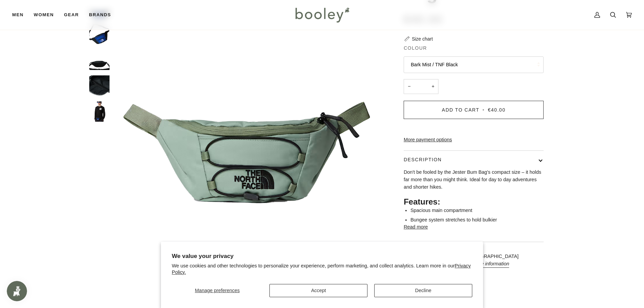 The height and width of the screenshot is (308, 644). Describe the element at coordinates (44, 15) in the screenshot. I see `span: Women` at that location.